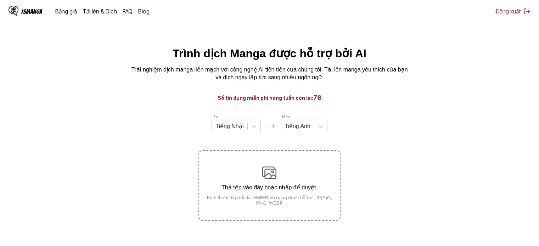 This screenshot has width=539, height=246. What do you see at coordinates (513, 11) in the screenshot?
I see `button: Đăng xuất` at bounding box center [513, 11].